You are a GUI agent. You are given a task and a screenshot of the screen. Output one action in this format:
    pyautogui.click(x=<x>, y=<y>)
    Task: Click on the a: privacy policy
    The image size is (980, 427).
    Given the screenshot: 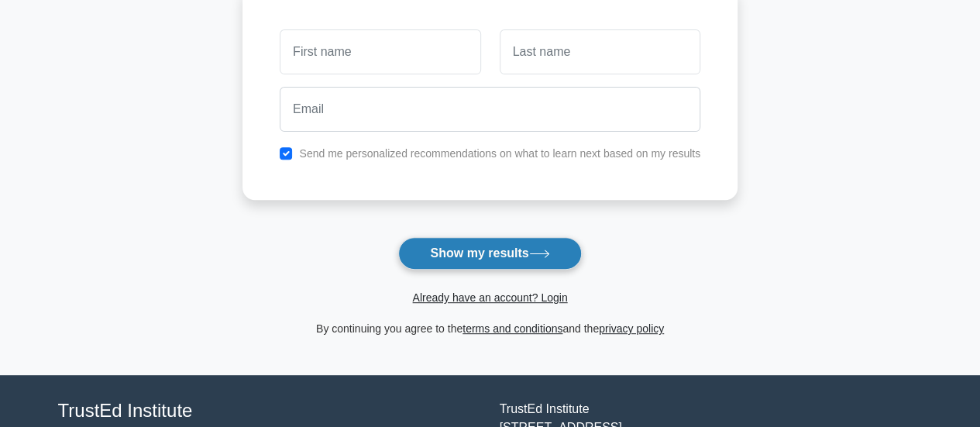 What is the action you would take?
    pyautogui.click(x=631, y=328)
    